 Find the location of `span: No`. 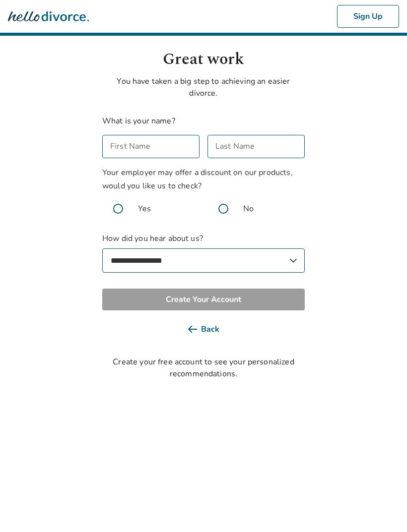

span: No is located at coordinates (248, 209).